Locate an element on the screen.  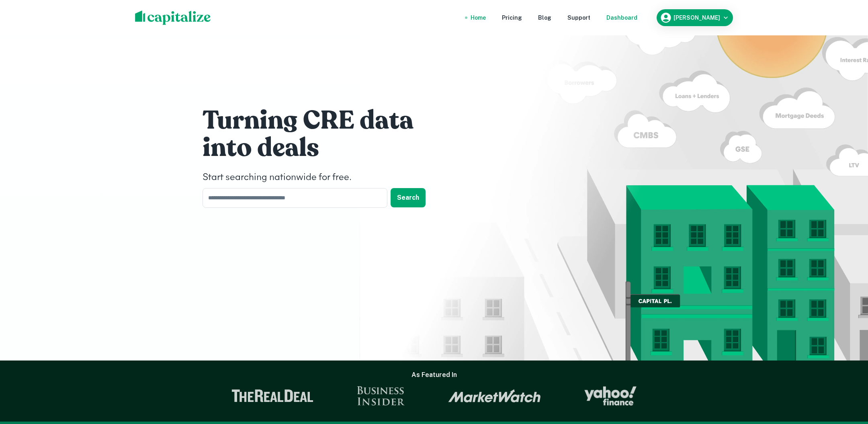
h4: Start searching nationwide for free. is located at coordinates (323, 178).